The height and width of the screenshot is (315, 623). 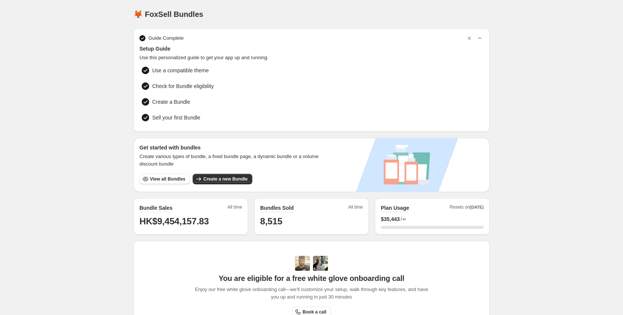 I want to click on span: $ 35,443, so click(x=390, y=219).